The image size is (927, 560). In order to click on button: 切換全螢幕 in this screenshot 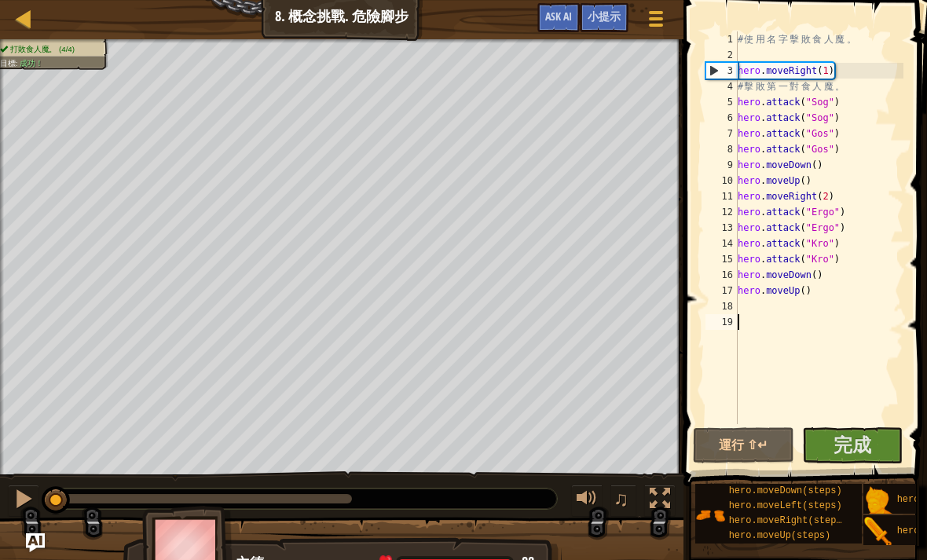, I will do `click(659, 501)`.